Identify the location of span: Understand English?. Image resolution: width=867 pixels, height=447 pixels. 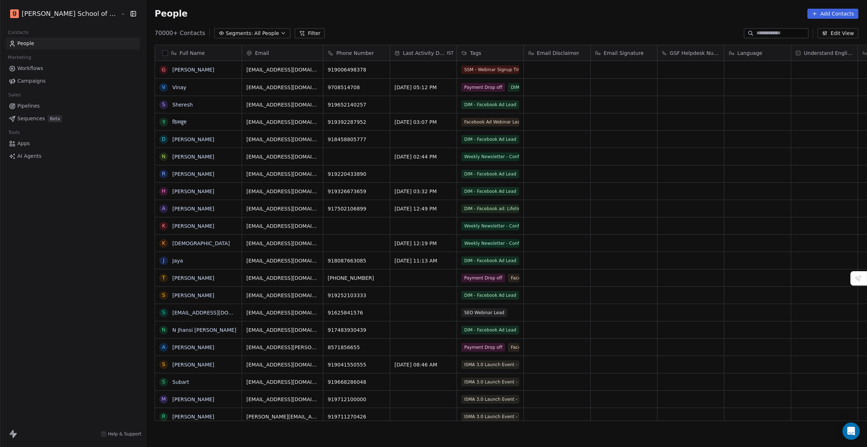
(829, 53).